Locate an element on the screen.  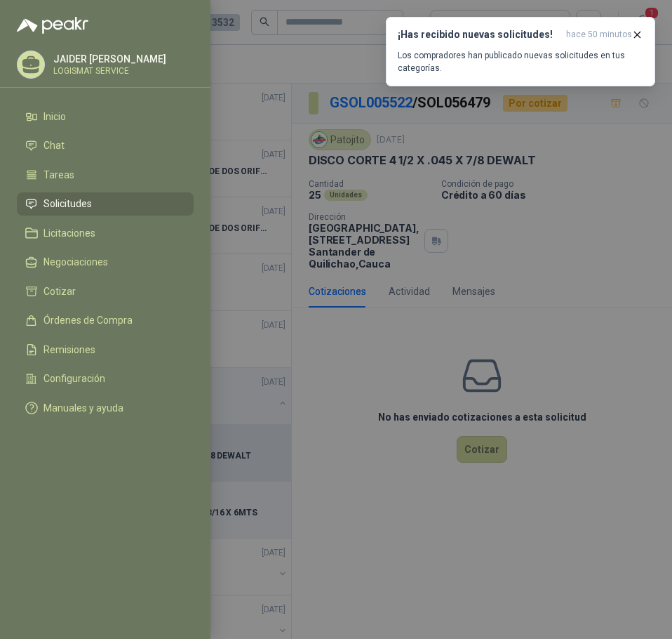
span: Licitaciones is located at coordinates (69, 233).